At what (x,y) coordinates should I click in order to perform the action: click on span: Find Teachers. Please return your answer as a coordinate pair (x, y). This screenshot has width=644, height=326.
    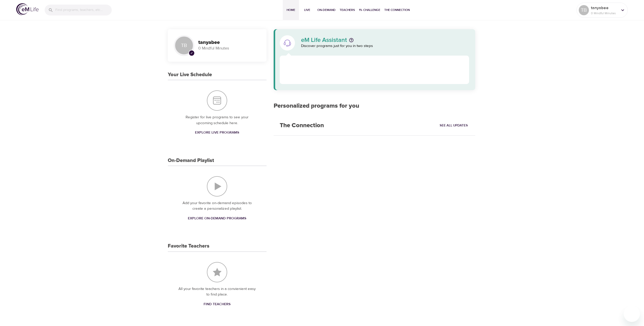
    Looking at the image, I should click on (217, 304).